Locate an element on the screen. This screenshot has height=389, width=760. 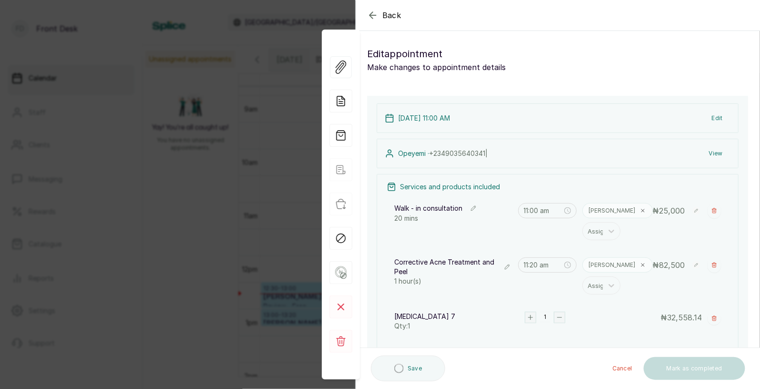
span: Back is located at coordinates (392, 15).